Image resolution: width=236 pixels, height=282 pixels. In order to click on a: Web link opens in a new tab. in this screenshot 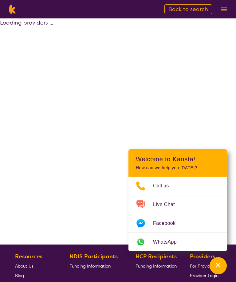, I will do `click(178, 242)`.